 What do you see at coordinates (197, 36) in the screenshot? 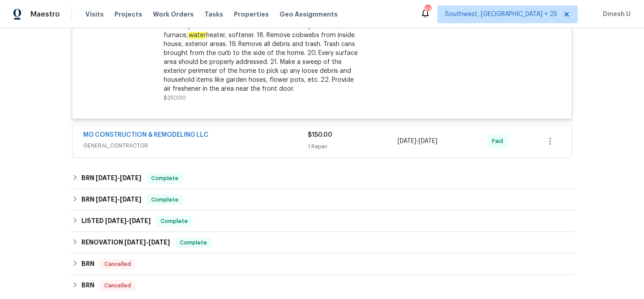
I see `em: water` at bounding box center [197, 36].